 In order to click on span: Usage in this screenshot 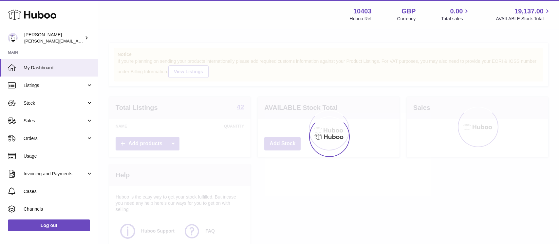, I will do `click(58, 156)`.